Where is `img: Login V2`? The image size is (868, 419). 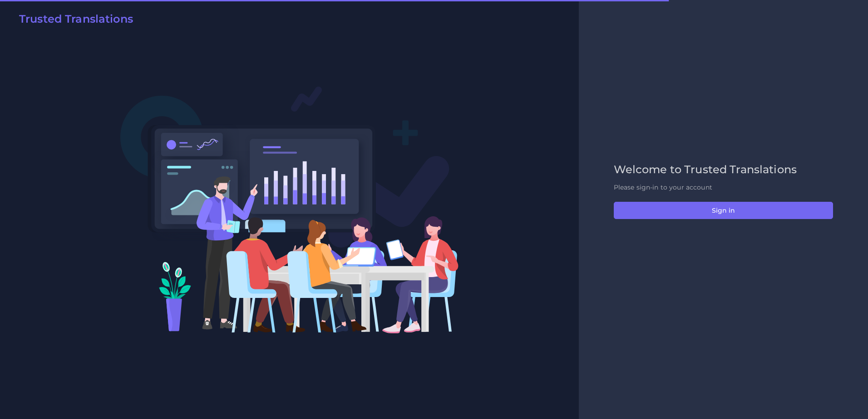
img: Login V2 is located at coordinates (289, 210).